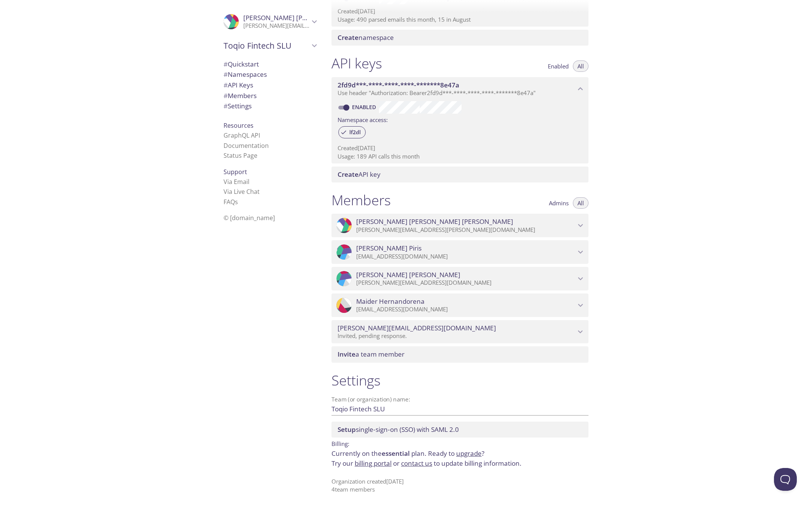 Image resolution: width=812 pixels, height=506 pixels. What do you see at coordinates (559, 203) in the screenshot?
I see `button: Admins` at bounding box center [559, 203].